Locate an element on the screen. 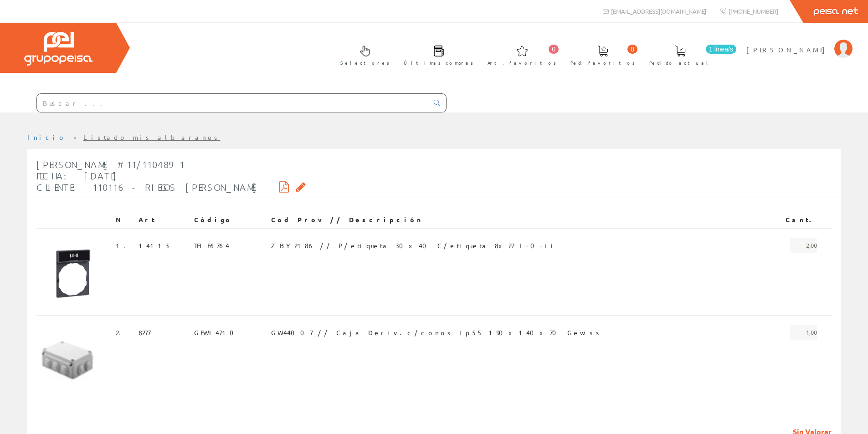  span: Ped. favoritos is located at coordinates (603, 63).